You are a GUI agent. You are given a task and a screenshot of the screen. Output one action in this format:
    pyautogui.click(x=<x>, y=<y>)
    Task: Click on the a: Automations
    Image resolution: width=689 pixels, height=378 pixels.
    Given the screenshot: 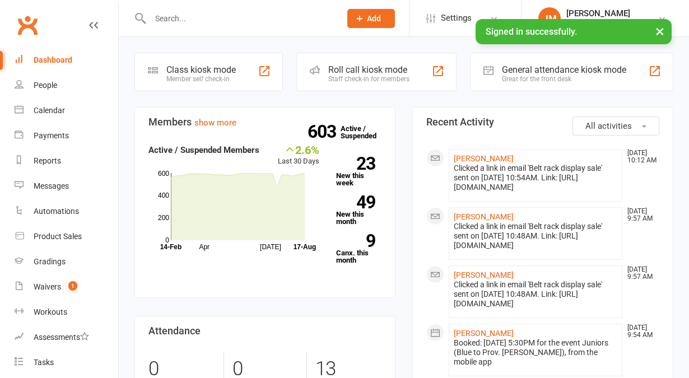 What is the action you would take?
    pyautogui.click(x=66, y=211)
    